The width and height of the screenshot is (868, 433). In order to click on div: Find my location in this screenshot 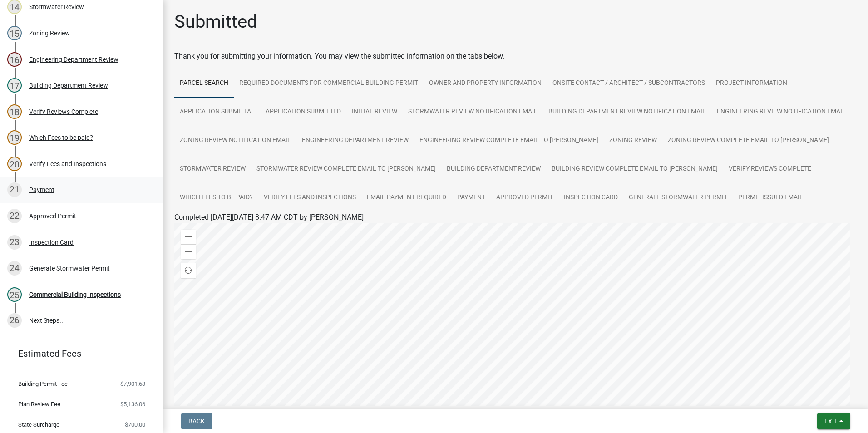, I will do `click(189, 270)`.